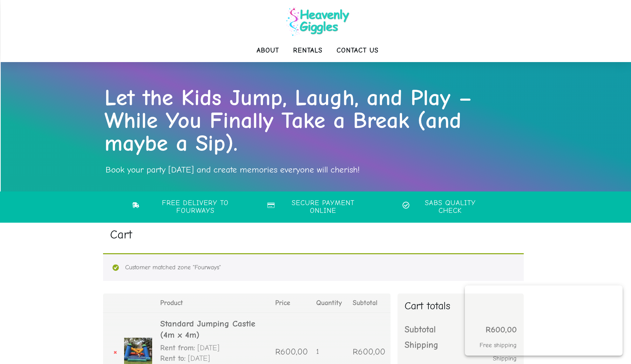 Image resolution: width=631 pixels, height=364 pixels. What do you see at coordinates (313, 267) in the screenshot?
I see `div: Customer matched zone "Fourways"` at bounding box center [313, 267].